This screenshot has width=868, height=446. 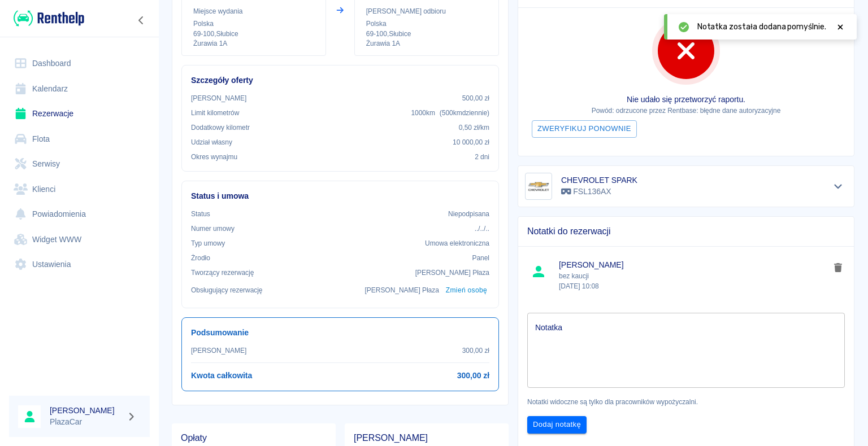 I want to click on button: Zmień osobę, so click(x=466, y=290).